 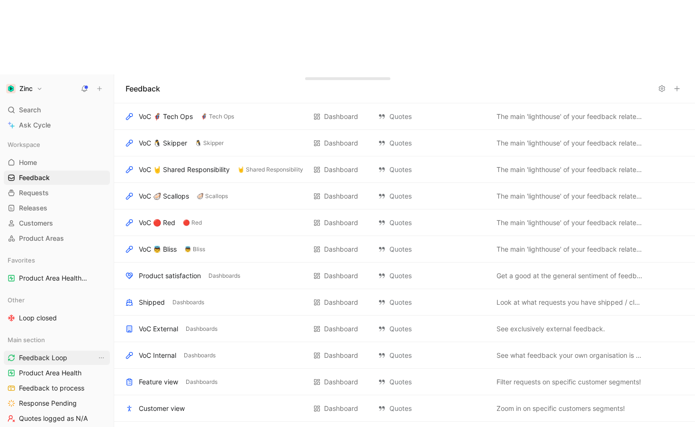 I want to click on a: Product Area HealthMain section, so click(x=57, y=278).